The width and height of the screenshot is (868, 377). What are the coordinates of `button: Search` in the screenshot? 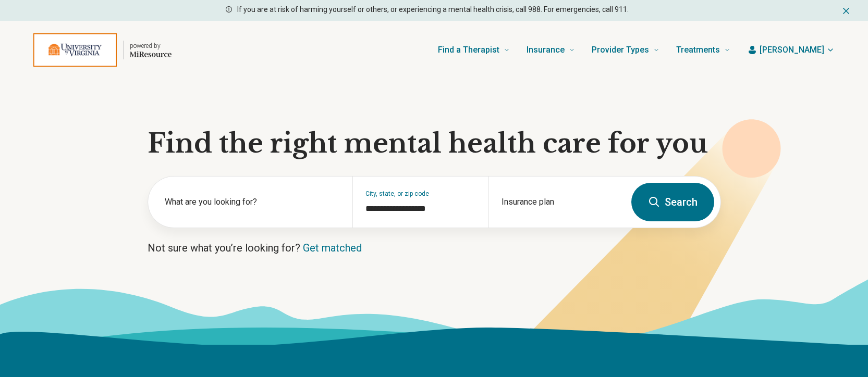 It's located at (672, 202).